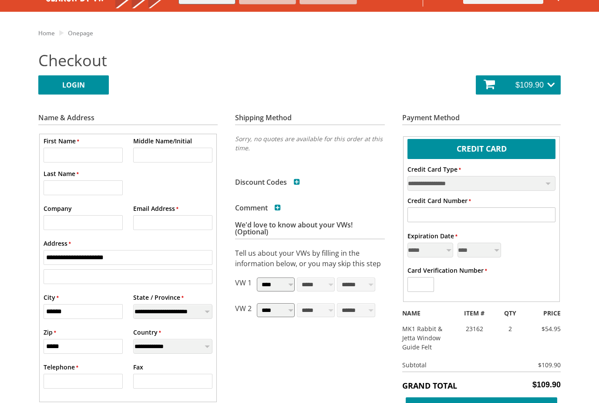 The image size is (599, 403). I want to click on label: Expiration Date, so click(432, 235).